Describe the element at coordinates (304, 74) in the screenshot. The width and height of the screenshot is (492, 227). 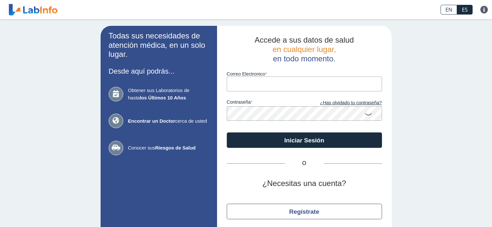
I see `label: Correo Electronico` at that location.